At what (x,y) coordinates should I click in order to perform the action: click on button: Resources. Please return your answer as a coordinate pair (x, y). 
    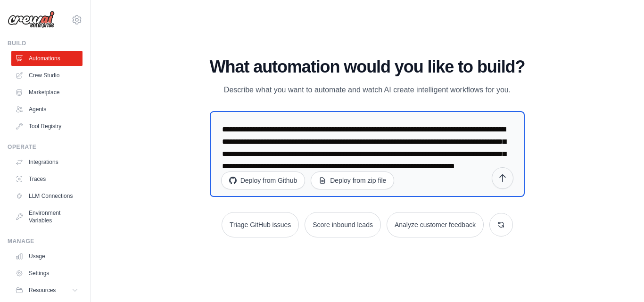
    Looking at the image, I should click on (46, 290).